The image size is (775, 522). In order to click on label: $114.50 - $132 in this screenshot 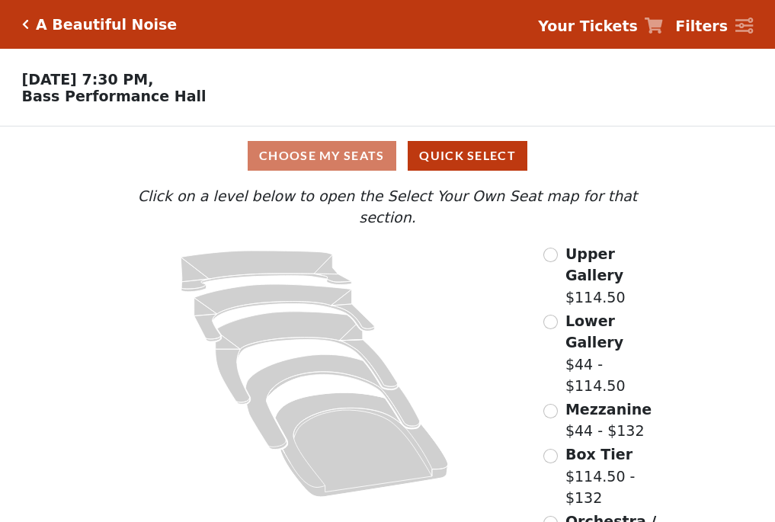, I will do `click(616, 476)`.